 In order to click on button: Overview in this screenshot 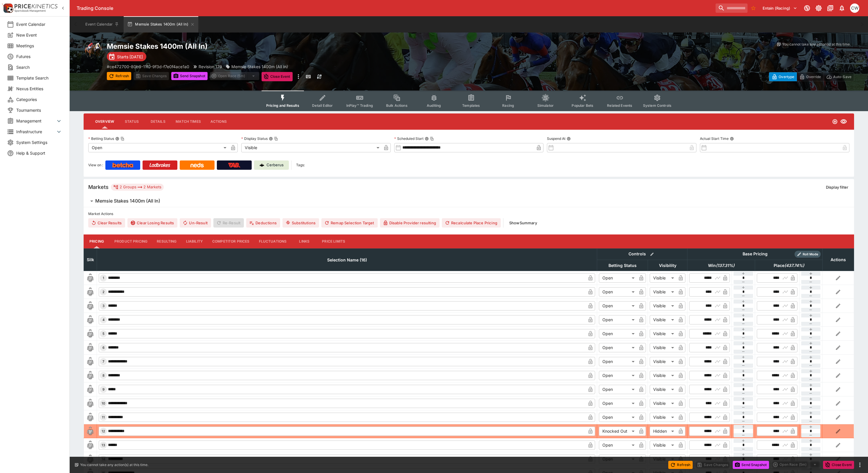, I will do `click(104, 122)`.